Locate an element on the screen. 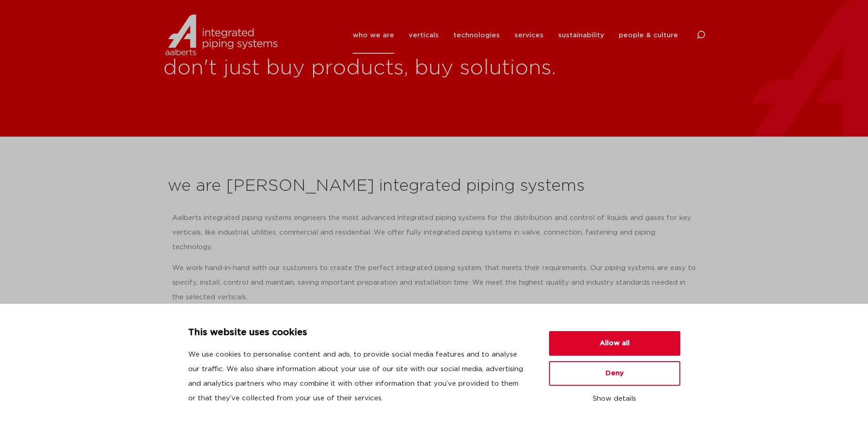 The width and height of the screenshot is (868, 434). a: services is located at coordinates (529, 35).